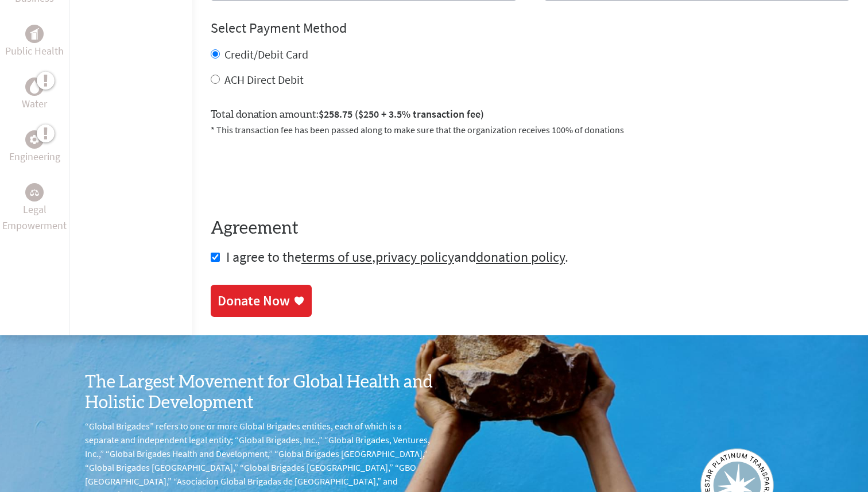 This screenshot has width=868, height=492. I want to click on a: Legal EmpowermentLegal Empowerment, so click(35, 209).